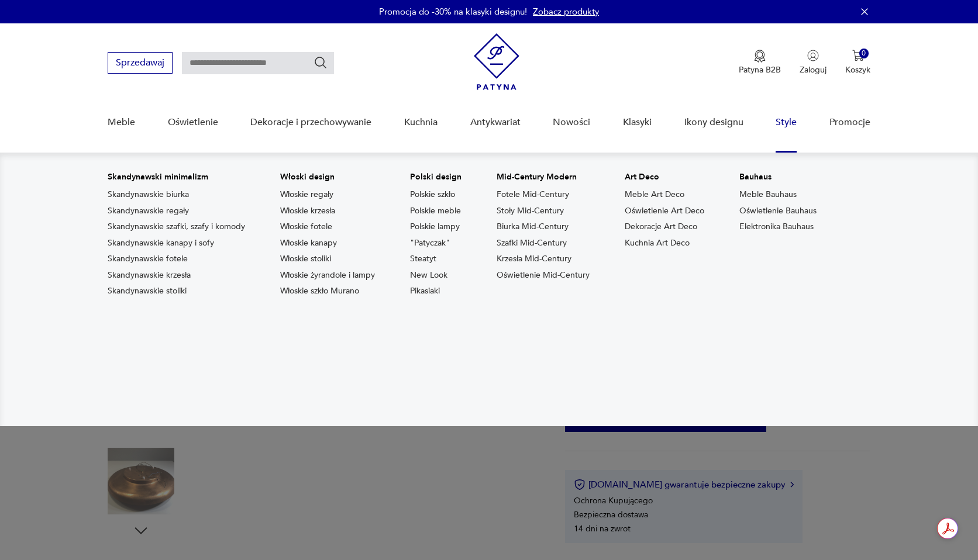 Image resolution: width=978 pixels, height=560 pixels. Describe the element at coordinates (321, 63) in the screenshot. I see `button: Szukaj` at that location.